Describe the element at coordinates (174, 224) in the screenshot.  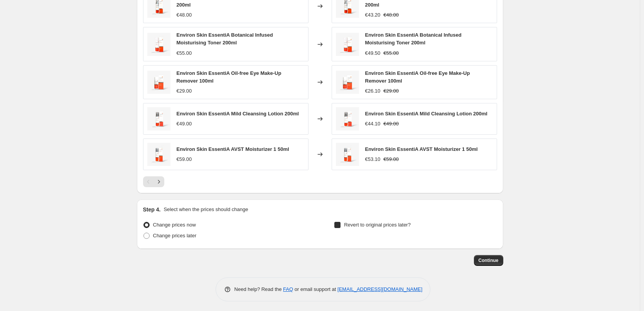
I see `span: Change prices now` at that location.